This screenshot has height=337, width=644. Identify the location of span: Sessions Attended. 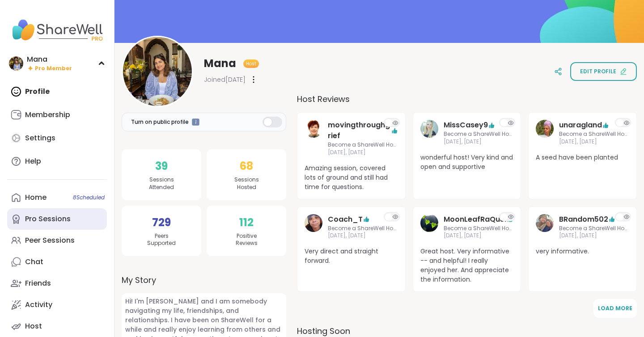
(161, 184).